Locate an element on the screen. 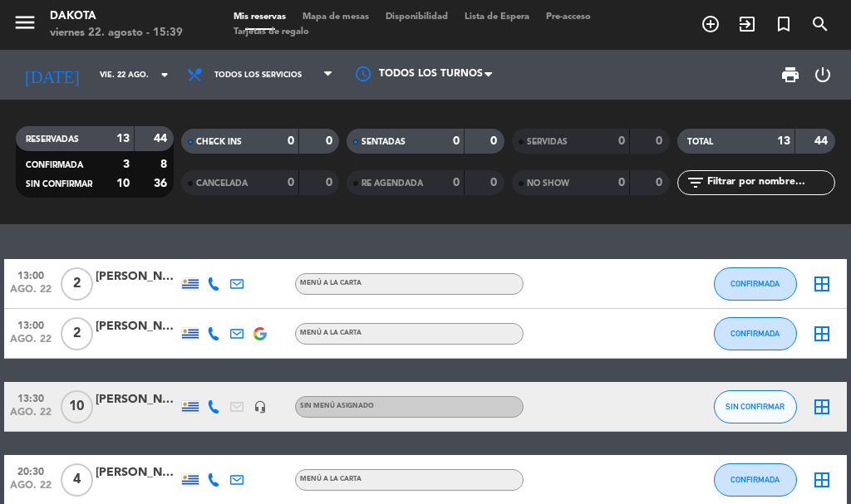 Image resolution: width=851 pixels, height=504 pixels. div: Dakota is located at coordinates (116, 17).